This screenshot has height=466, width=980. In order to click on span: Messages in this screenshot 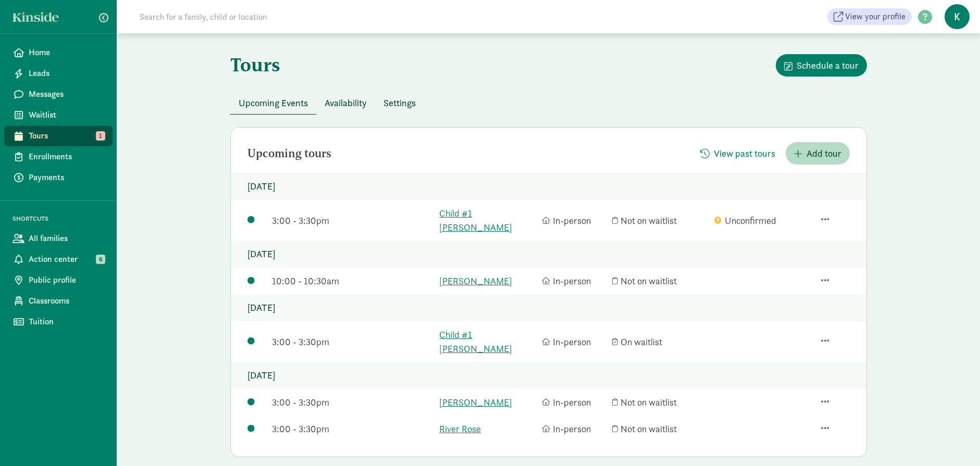, I will do `click(66, 94)`.